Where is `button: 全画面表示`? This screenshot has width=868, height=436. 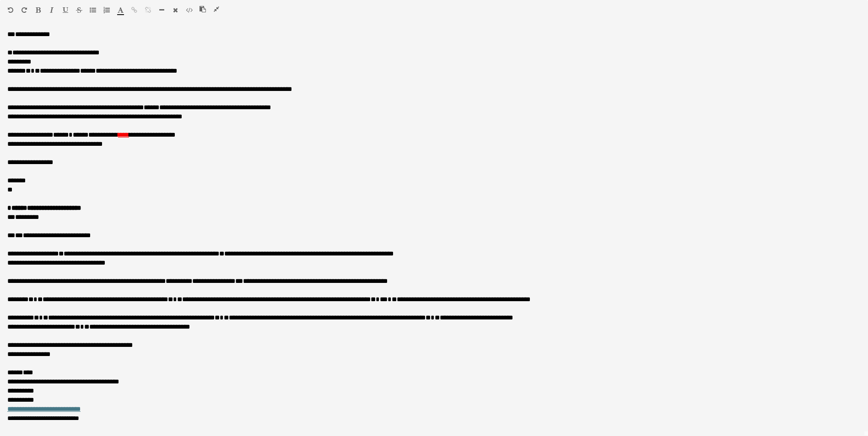
button: 全画面表示 is located at coordinates (216, 9).